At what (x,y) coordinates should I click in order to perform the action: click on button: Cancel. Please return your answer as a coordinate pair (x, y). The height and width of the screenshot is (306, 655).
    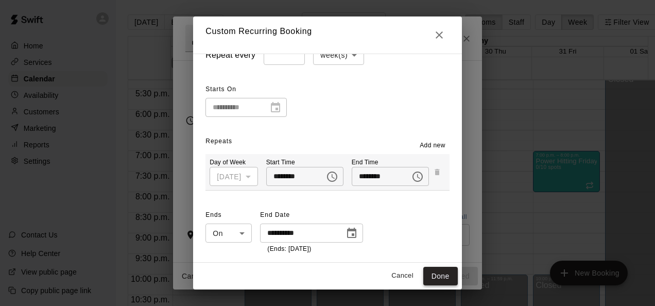
    Looking at the image, I should click on (403, 276).